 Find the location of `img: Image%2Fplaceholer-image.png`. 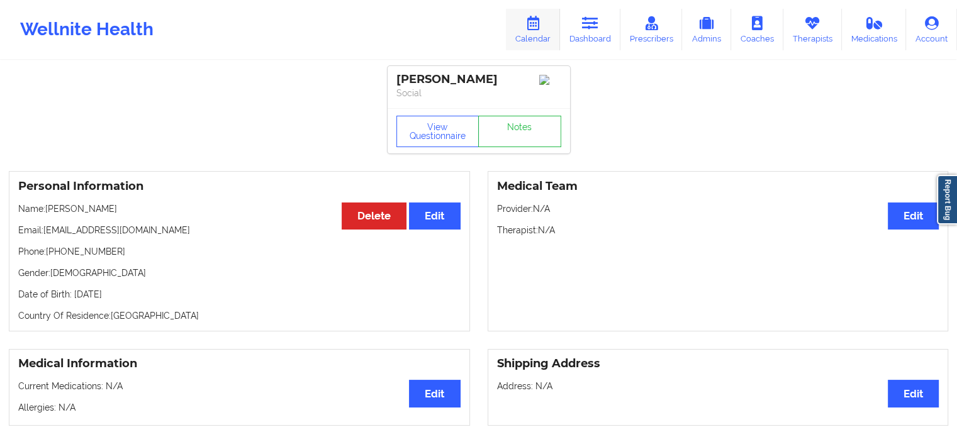

img: Image%2Fplaceholer-image.png is located at coordinates (550, 80).